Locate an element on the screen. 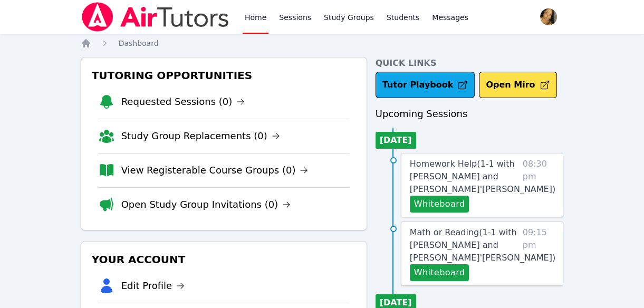 The width and height of the screenshot is (644, 308). nav: Breadcrumb is located at coordinates (322, 43).